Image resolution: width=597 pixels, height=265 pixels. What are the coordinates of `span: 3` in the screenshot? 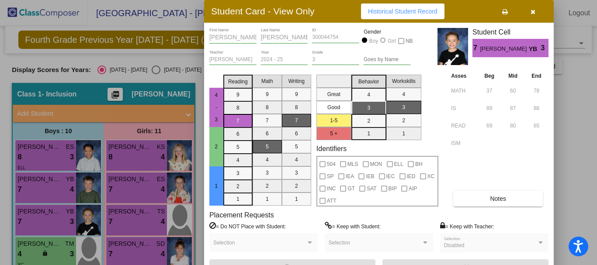 It's located at (545, 48).